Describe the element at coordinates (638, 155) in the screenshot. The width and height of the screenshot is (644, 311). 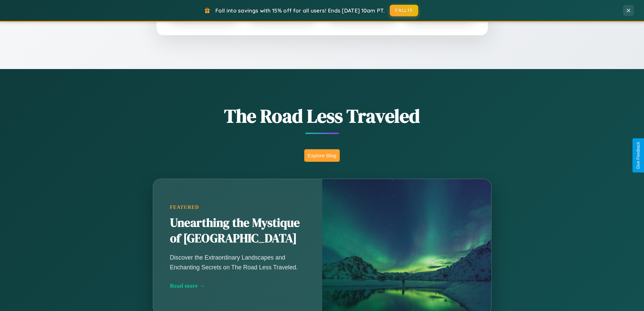
I see `div: Give Feedback` at that location.